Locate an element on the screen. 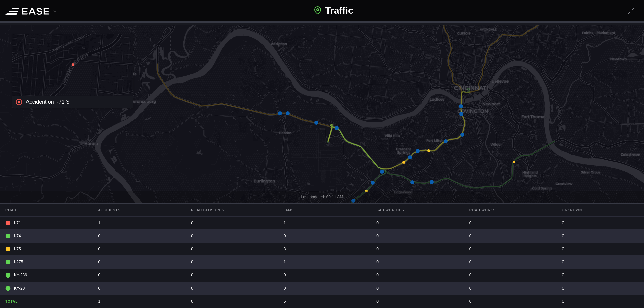  b: Total is located at coordinates (43, 302).